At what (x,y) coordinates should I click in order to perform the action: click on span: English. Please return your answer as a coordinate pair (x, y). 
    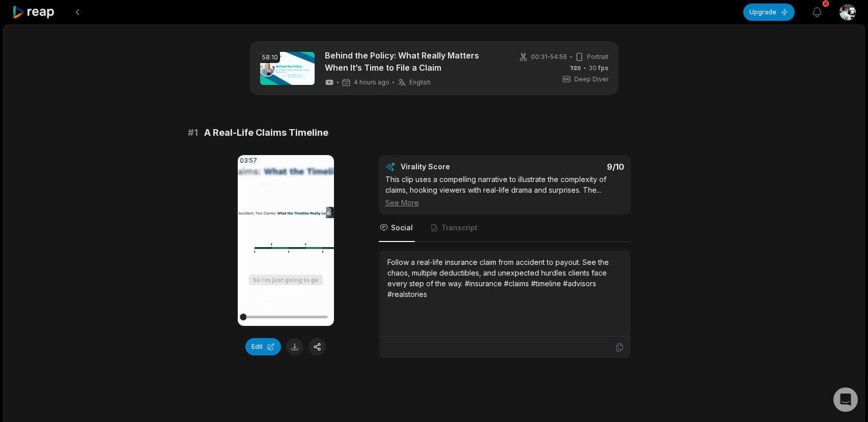
    Looking at the image, I should click on (420, 82).